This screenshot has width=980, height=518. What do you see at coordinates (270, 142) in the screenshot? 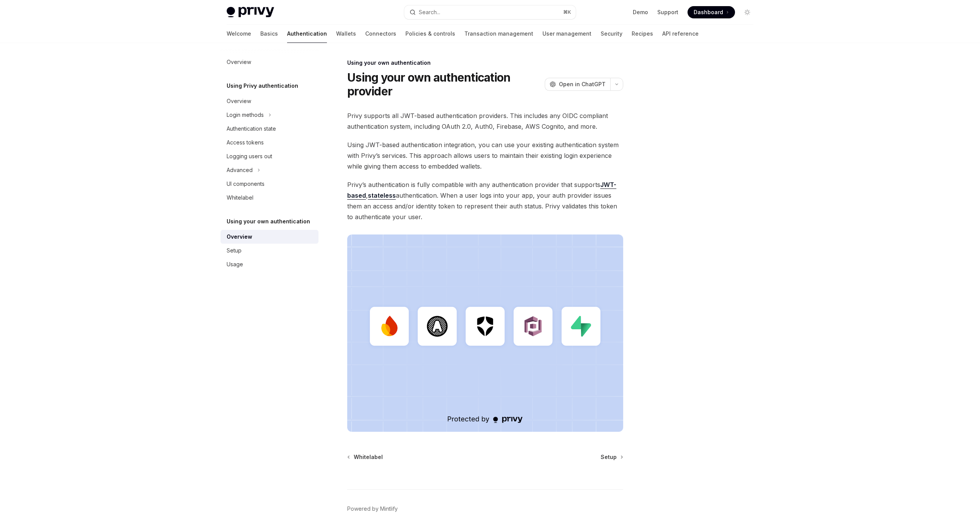
I see `a: Access tokens` at bounding box center [270, 142].